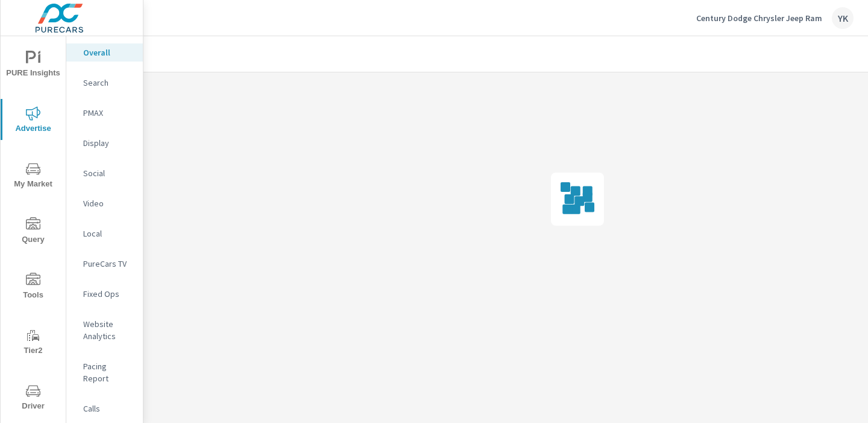 The height and width of the screenshot is (423, 868). What do you see at coordinates (105, 52) in the screenshot?
I see `div: Overall` at bounding box center [105, 52].